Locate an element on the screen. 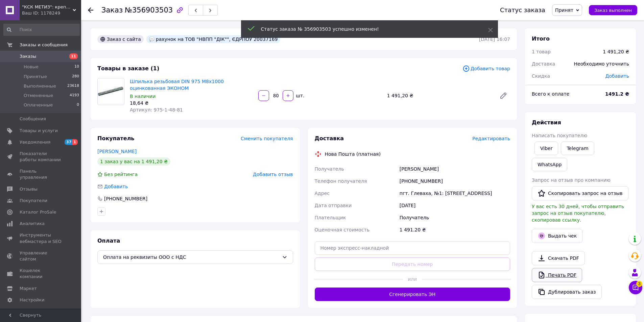 Image resolution: width=644 pixels, height=322 pixels. span: Оплата на реквизиты ООО с НДС is located at coordinates (191, 257).